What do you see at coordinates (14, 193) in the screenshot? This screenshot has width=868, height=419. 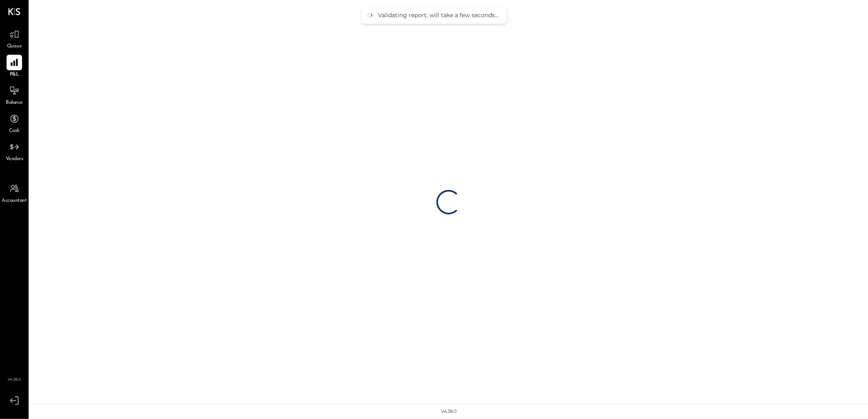 I see `a: Accountant` at bounding box center [14, 193].